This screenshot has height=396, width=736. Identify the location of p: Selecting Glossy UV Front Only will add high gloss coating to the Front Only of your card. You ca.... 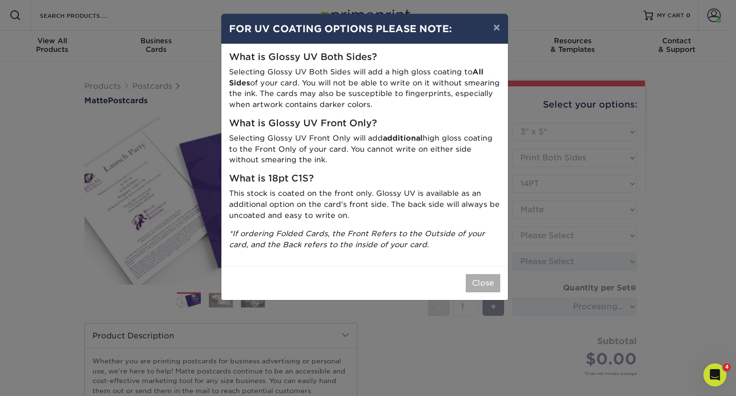
(365, 149).